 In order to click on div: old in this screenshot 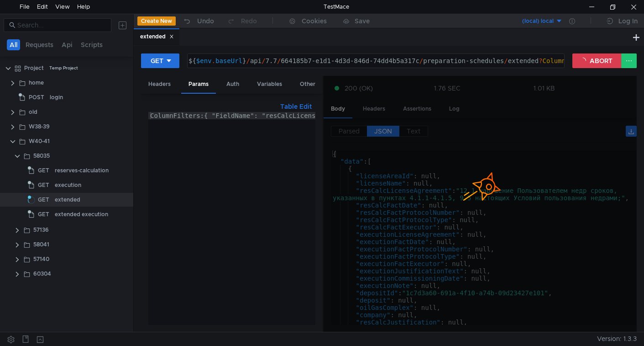, I will do `click(33, 112)`.